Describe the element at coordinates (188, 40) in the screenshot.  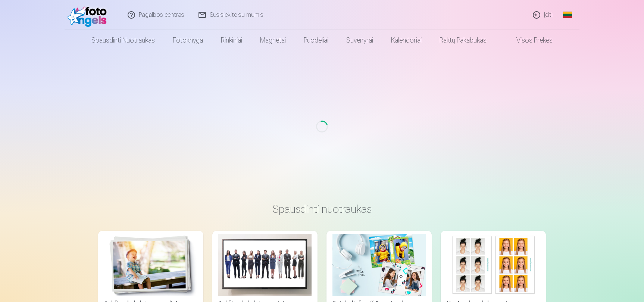
I see `a: Fotoknyga` at that location.